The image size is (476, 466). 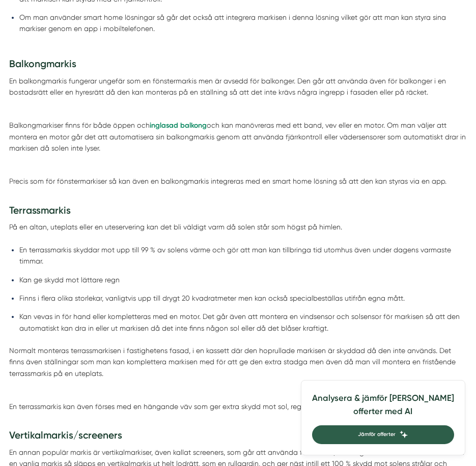 I want to click on p: På en altan, uteplats eller en uteservering kan det bli väldigt varm då solen står som högst på h..., so click(x=239, y=227).